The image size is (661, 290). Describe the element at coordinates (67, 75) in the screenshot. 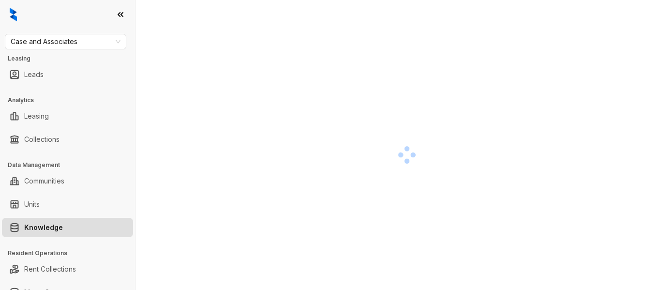

I see `li: Leads` at that location.